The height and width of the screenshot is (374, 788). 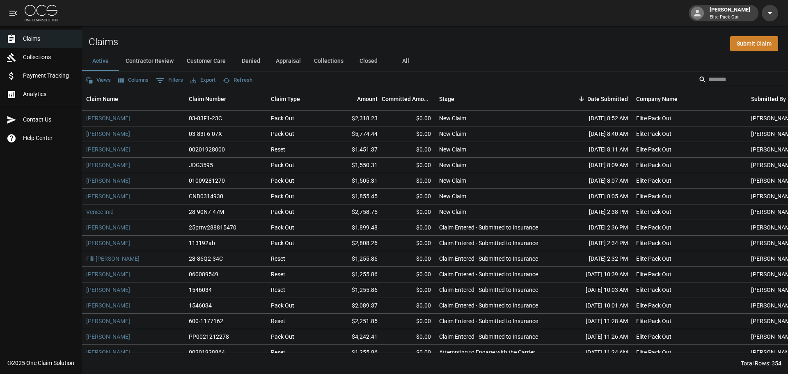 What do you see at coordinates (202, 243) in the screenshot?
I see `div: 113192ab` at bounding box center [202, 243].